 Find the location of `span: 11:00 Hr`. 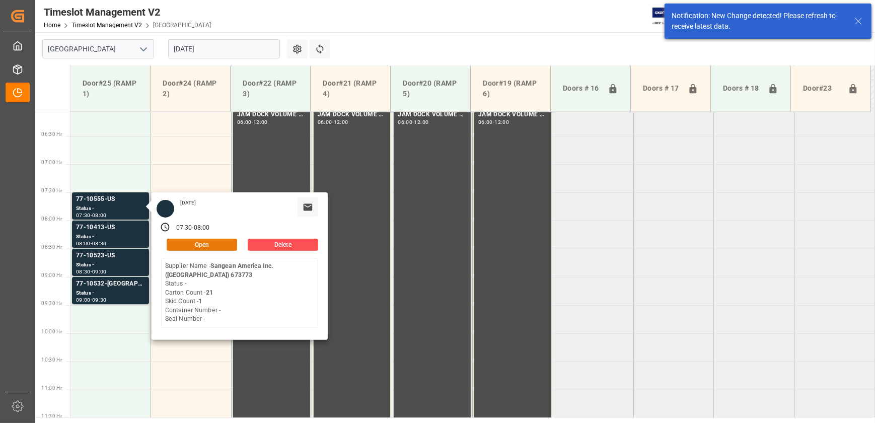

span: 11:00 Hr is located at coordinates (51, 387).